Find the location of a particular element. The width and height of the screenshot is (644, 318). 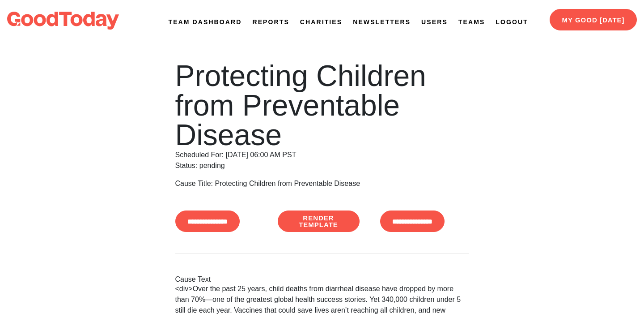

a: Team Dashboard is located at coordinates (206, 22).